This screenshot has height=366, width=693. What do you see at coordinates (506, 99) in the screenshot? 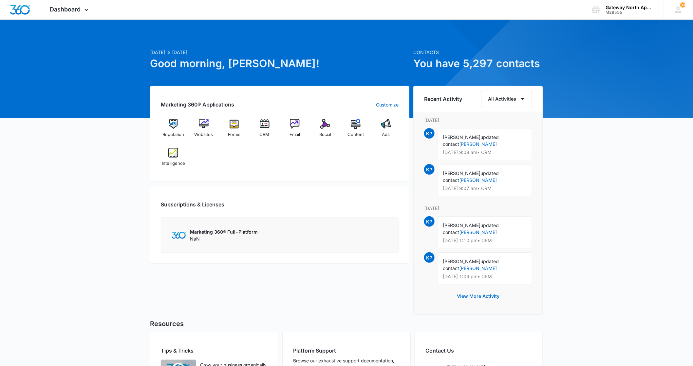
I see `button: All Activities` at bounding box center [506, 99].